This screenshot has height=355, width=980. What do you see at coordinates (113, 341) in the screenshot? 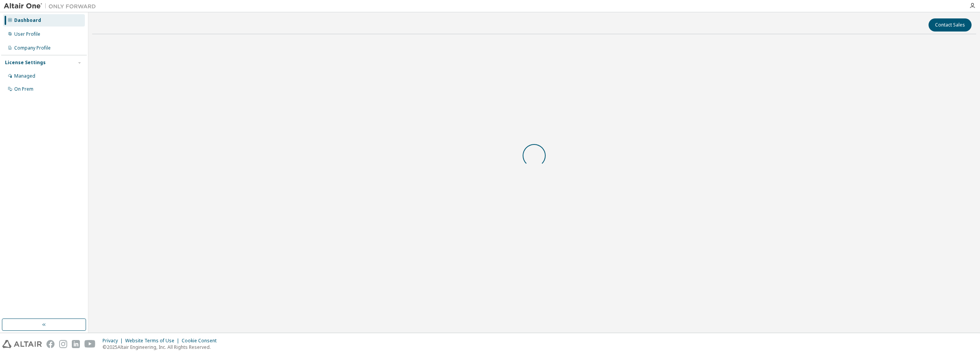
I see `div: Privacy` at bounding box center [113, 341].